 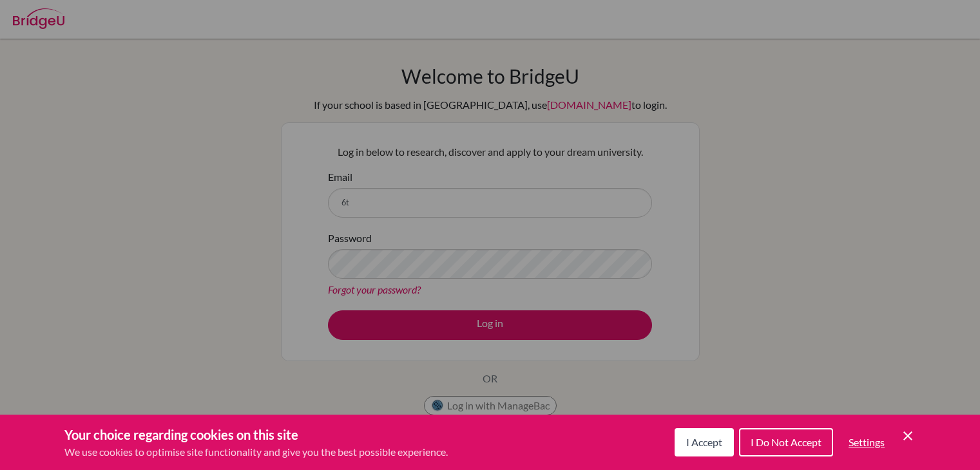 What do you see at coordinates (866, 442) in the screenshot?
I see `button: Settings` at bounding box center [866, 442].